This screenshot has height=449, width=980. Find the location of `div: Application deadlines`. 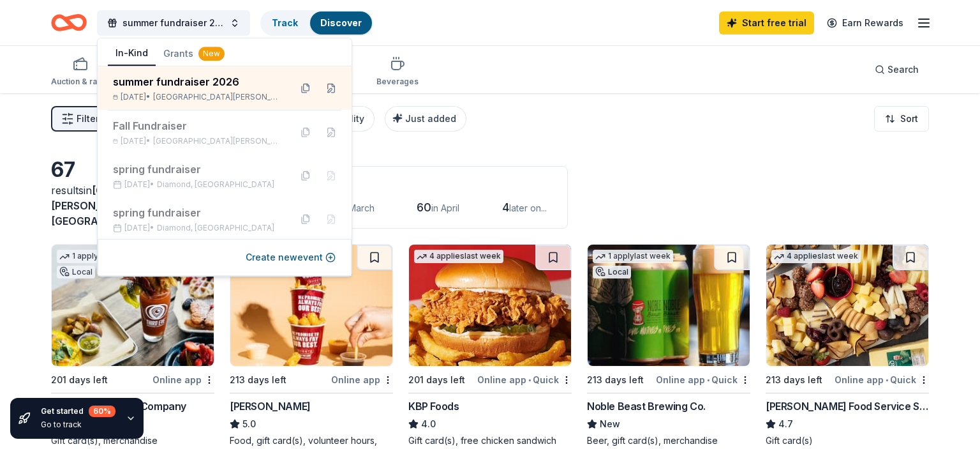

div: Application deadlines is located at coordinates (399, 184).